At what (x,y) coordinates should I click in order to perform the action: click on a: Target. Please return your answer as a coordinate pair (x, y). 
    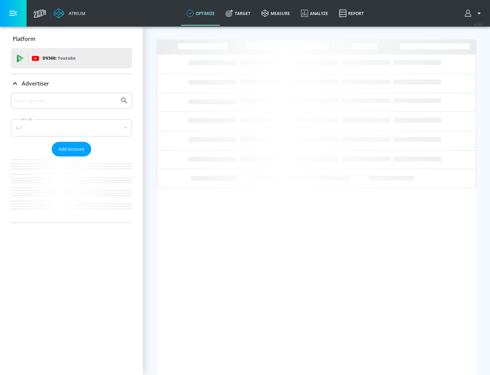
    Looking at the image, I should click on (238, 13).